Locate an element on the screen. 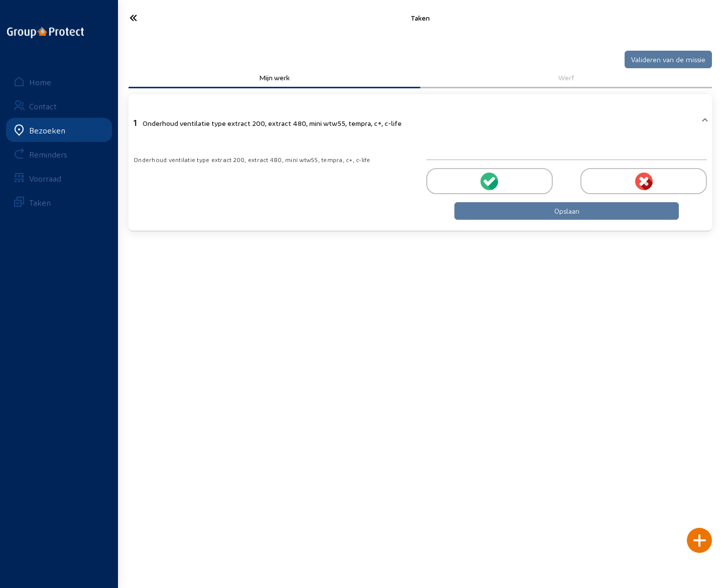 This screenshot has height=588, width=725. div: Voorraad is located at coordinates (45, 178).